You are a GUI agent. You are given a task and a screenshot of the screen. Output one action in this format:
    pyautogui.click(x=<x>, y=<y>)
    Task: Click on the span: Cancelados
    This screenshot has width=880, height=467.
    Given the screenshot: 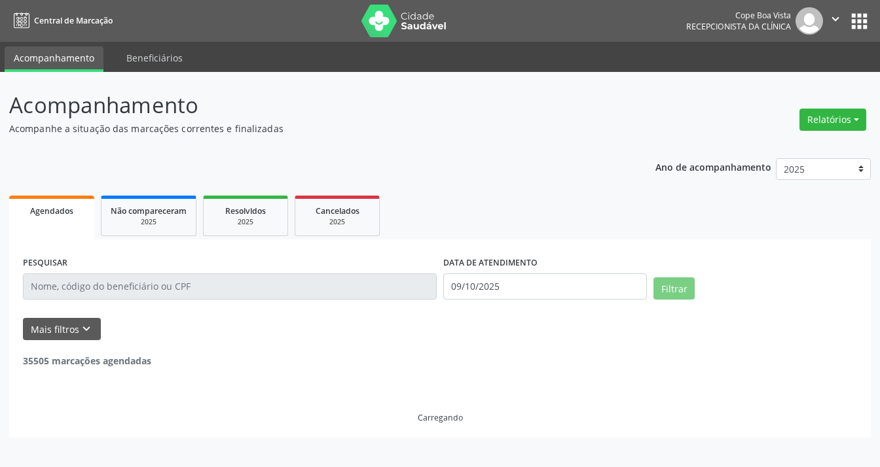 What is the action you would take?
    pyautogui.click(x=337, y=211)
    